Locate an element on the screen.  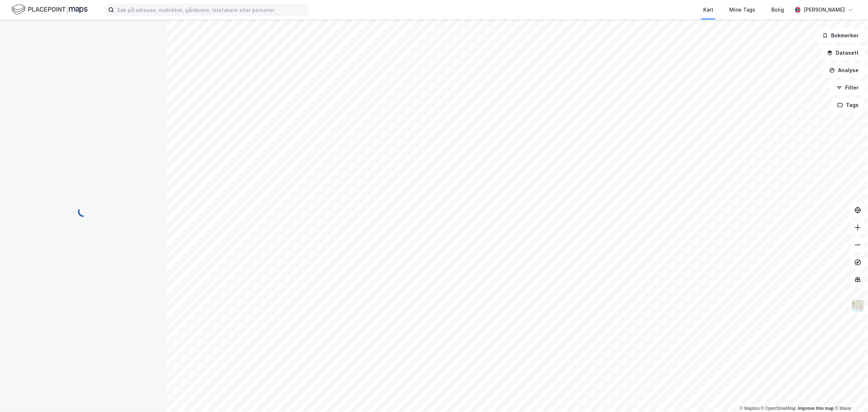
div: Mine Tags is located at coordinates (742, 10).